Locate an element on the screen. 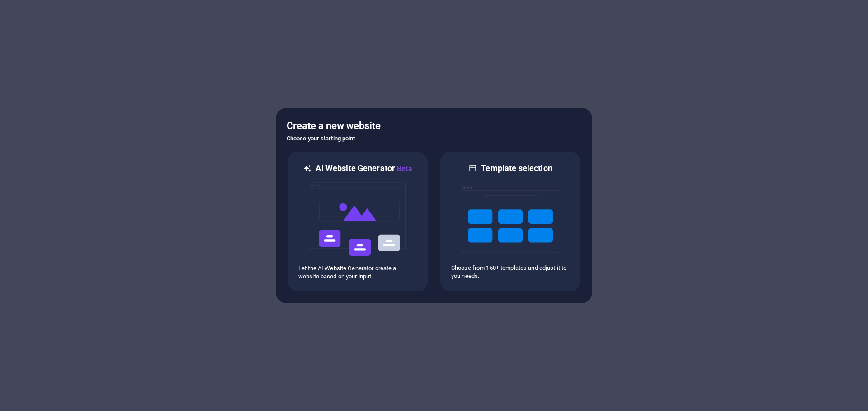 The width and height of the screenshot is (868, 411). span: Beta is located at coordinates (404, 169).